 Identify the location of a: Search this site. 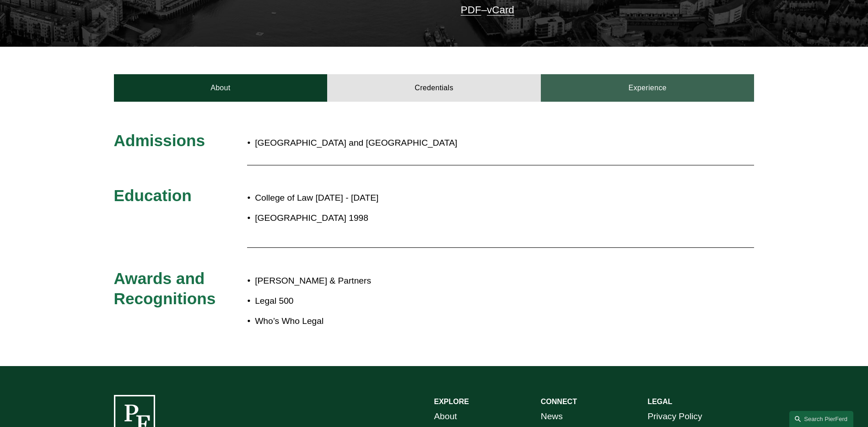
(821, 419).